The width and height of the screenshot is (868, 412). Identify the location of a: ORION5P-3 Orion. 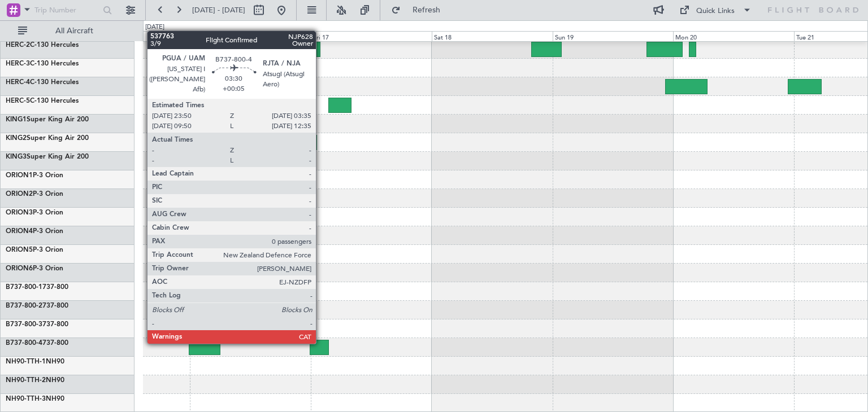
(35, 250).